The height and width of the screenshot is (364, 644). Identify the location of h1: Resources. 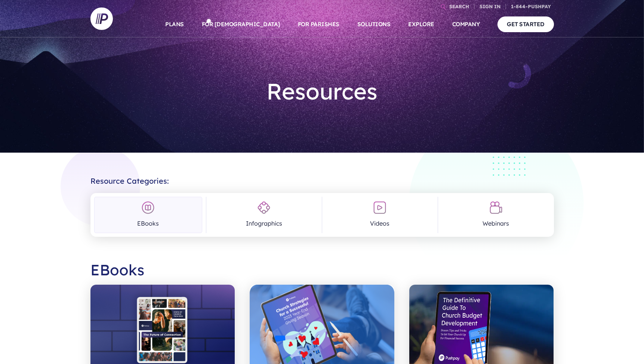
(322, 91).